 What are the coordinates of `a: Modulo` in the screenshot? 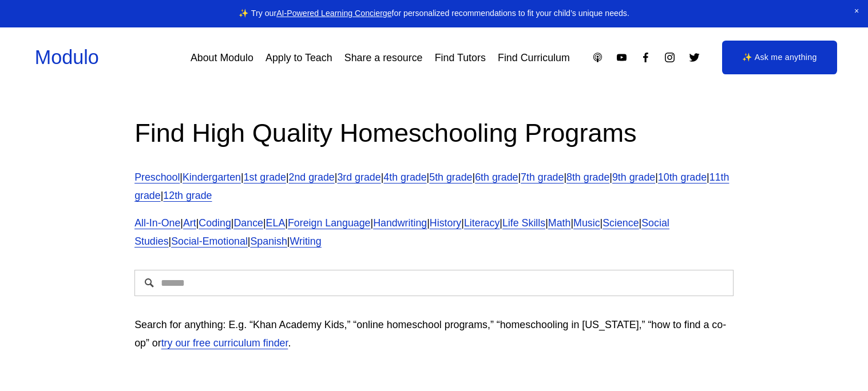 It's located at (67, 57).